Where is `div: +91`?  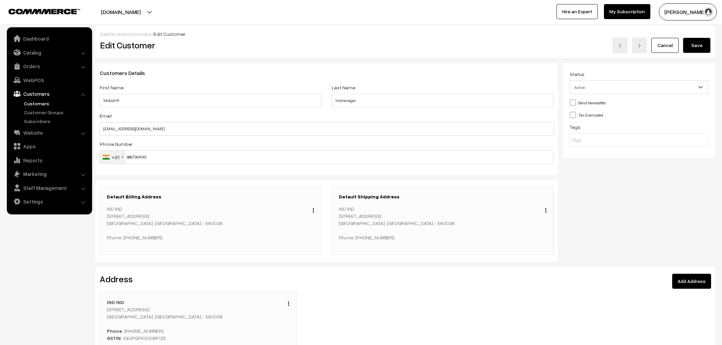 div: +91 is located at coordinates (115, 157).